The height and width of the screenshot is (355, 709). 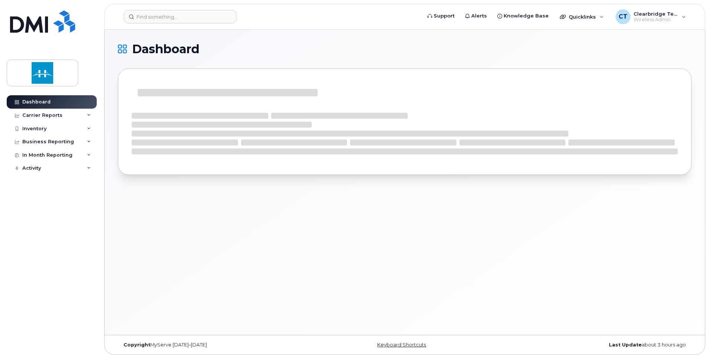 What do you see at coordinates (166, 49) in the screenshot?
I see `span: Dashboard` at bounding box center [166, 49].